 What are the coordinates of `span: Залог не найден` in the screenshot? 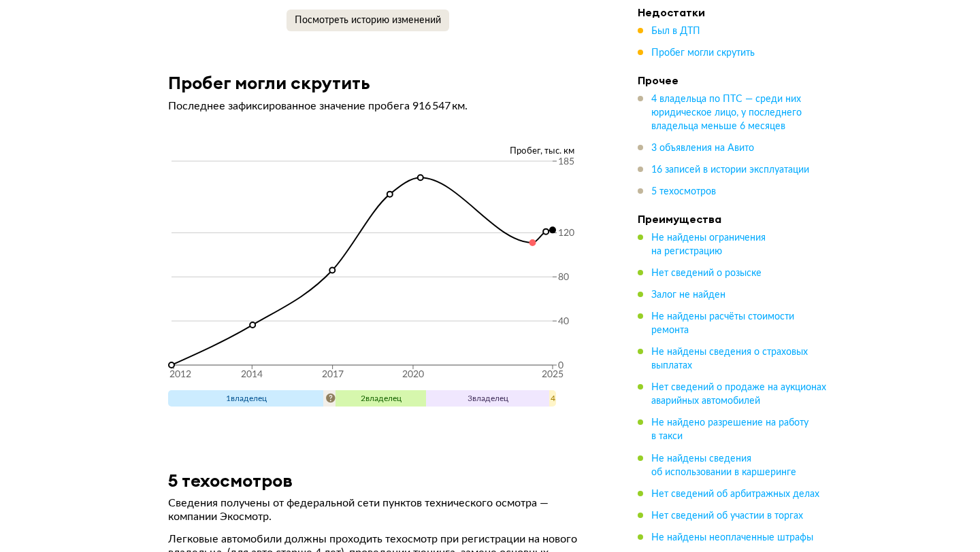 It's located at (688, 295).